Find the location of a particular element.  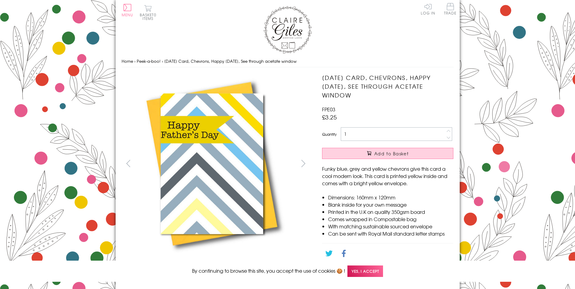

a: Trade is located at coordinates (450, 9).